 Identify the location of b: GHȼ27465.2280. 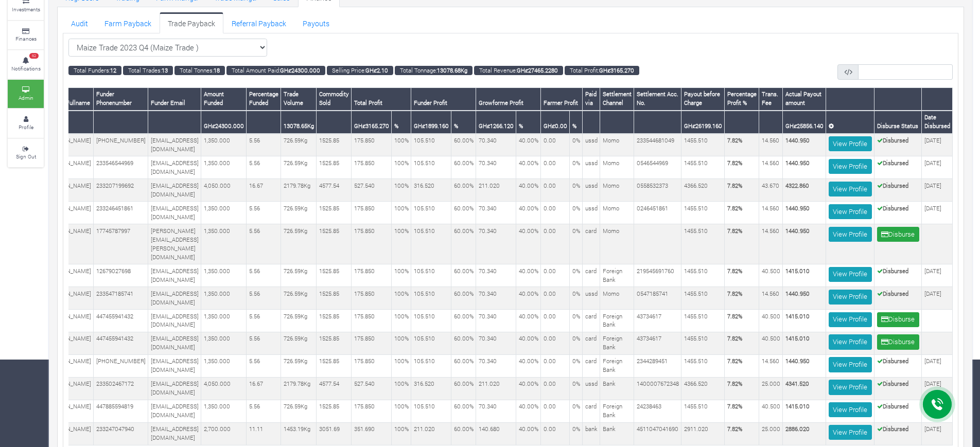
(538, 70).